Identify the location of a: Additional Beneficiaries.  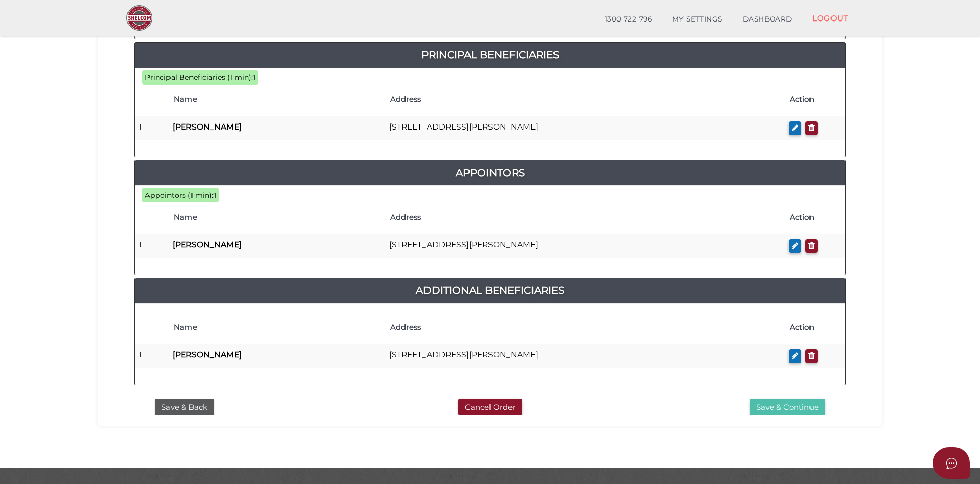
(490, 290).